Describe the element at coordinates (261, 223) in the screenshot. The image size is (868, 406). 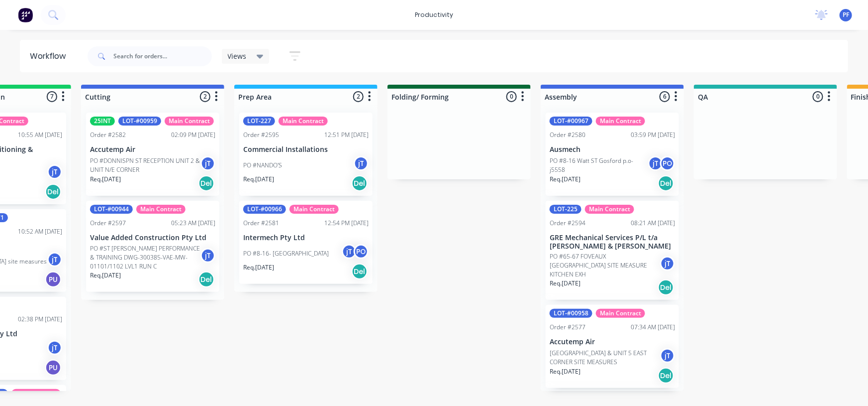
I see `div: Order #2581` at that location.